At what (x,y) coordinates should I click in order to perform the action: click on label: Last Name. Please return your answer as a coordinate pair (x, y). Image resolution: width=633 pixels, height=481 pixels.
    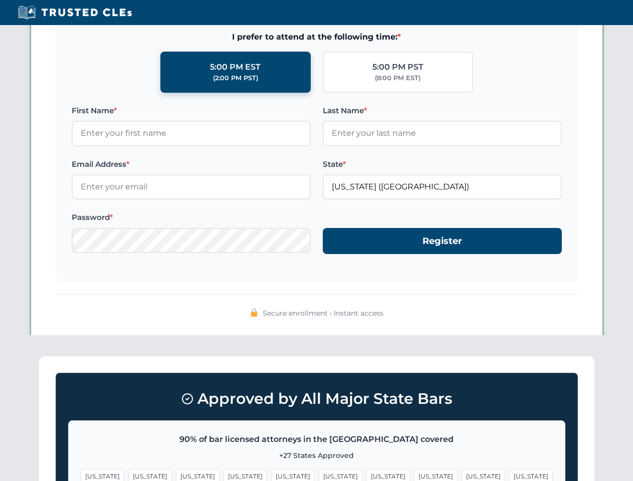
    Looking at the image, I should click on (442, 111).